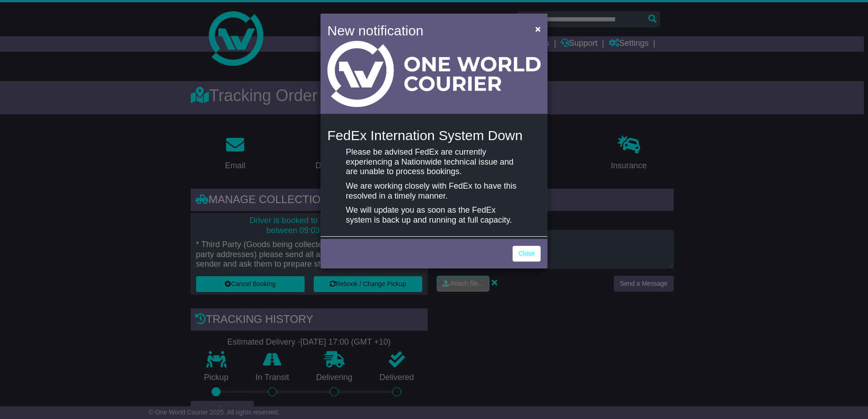  I want to click on h4: New notification, so click(425, 31).